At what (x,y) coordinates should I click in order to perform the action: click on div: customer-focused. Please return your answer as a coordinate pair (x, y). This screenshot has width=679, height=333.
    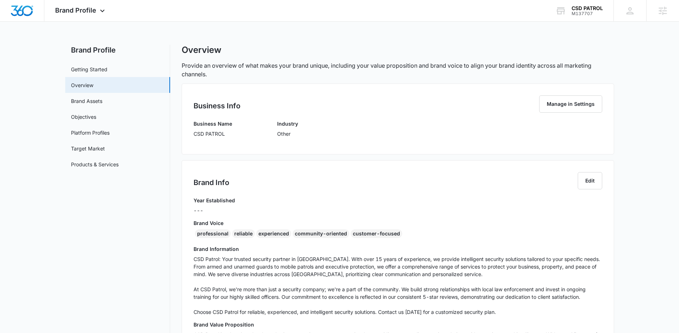
    Looking at the image, I should click on (376, 234).